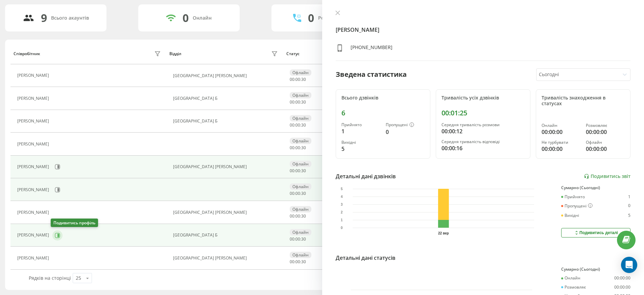 This screenshot has height=295, width=644. I want to click on div: Тривалість усіх дзвінків, so click(483, 98).